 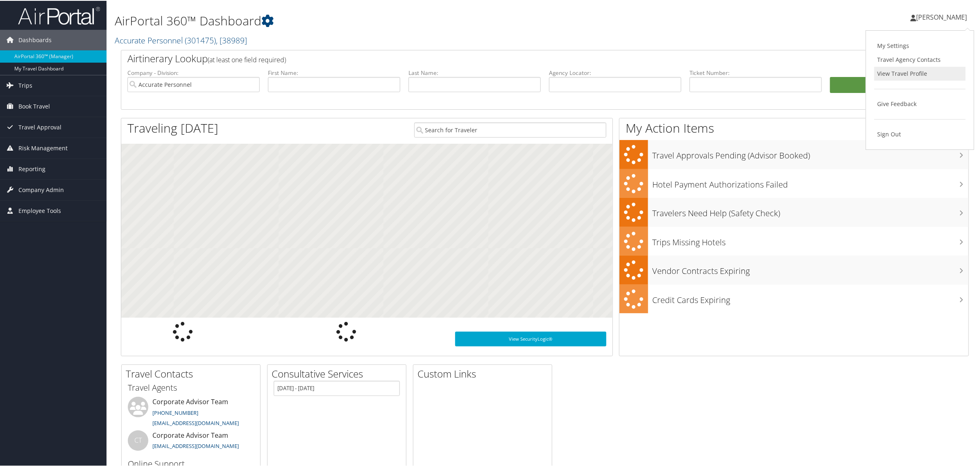 What do you see at coordinates (25, 84) in the screenshot?
I see `span: Trips` at bounding box center [25, 84].